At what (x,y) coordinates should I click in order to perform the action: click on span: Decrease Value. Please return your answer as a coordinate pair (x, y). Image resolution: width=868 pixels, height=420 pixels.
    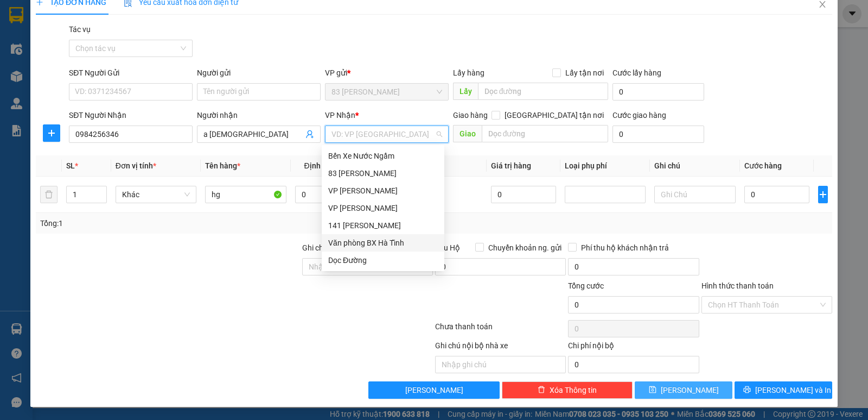
    Looking at the image, I should click on (100, 198).